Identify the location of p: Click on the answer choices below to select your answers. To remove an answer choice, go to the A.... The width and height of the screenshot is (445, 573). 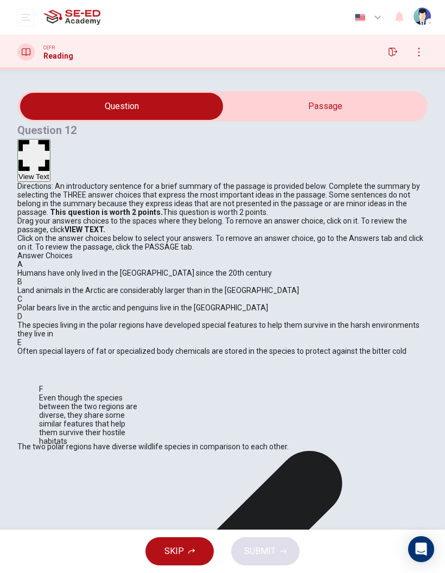
(222, 242).